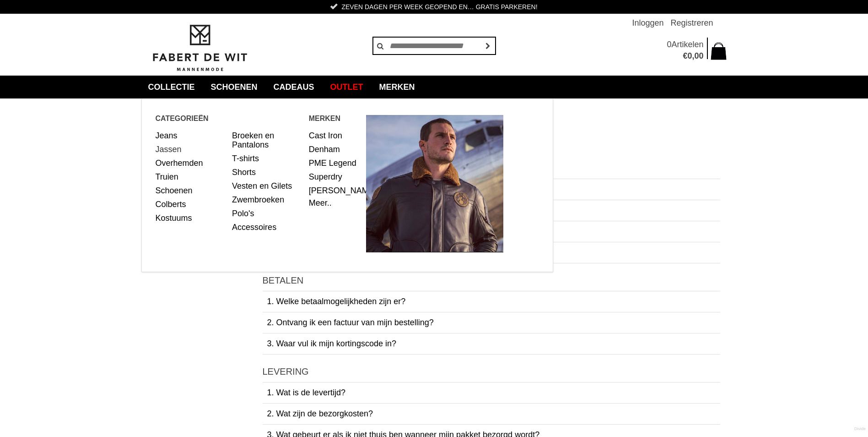 The height and width of the screenshot is (437, 868). What do you see at coordinates (492, 414) in the screenshot?
I see `a: 2. Wat zijn de bezorgkosten?` at bounding box center [492, 414].